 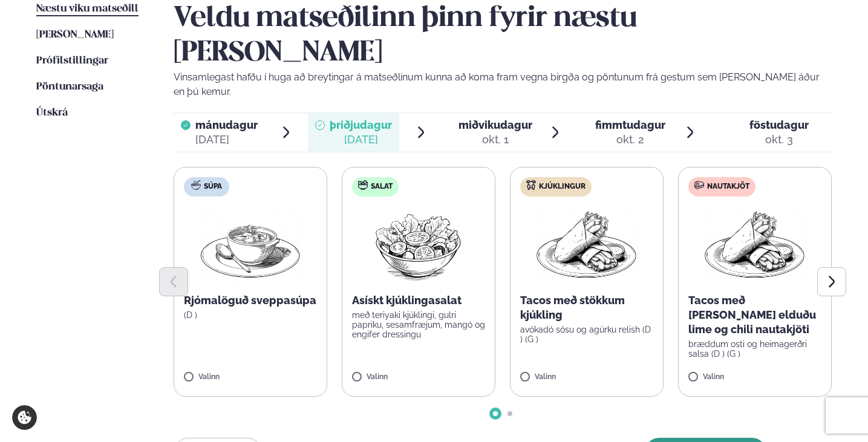 I want to click on span: Súpa, so click(x=213, y=187).